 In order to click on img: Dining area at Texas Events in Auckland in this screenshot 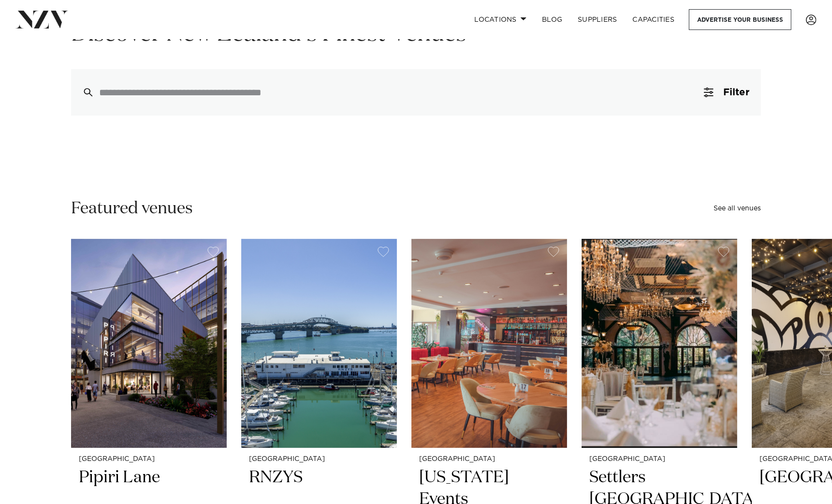, I will do `click(489, 343)`.